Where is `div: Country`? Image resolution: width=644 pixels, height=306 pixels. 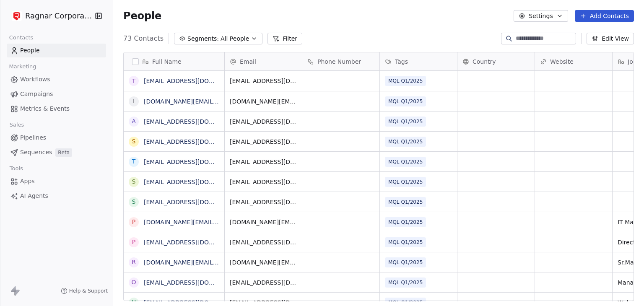 div: Country is located at coordinates (496, 61).